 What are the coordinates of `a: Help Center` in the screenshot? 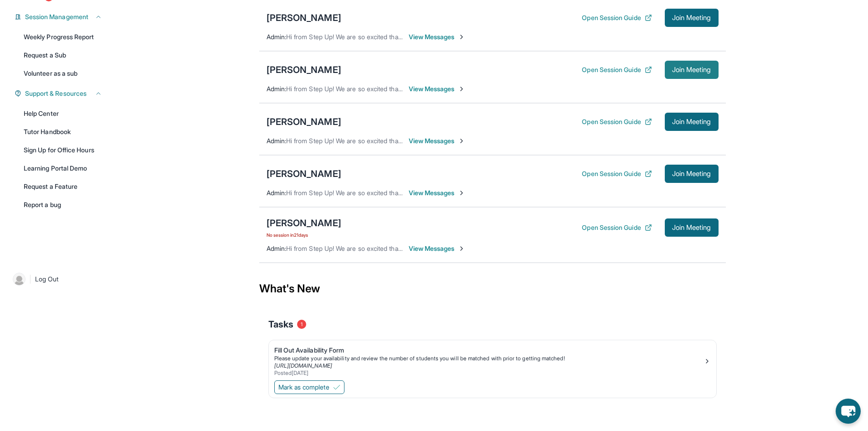 It's located at (63, 113).